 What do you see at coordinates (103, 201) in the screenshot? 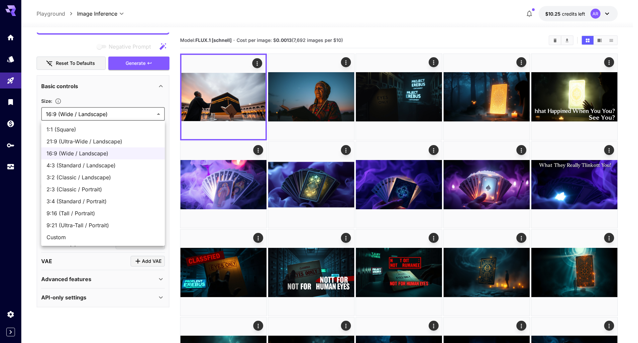
I see `span: 3:4 (Standard / Portrait)` at bounding box center [103, 201].